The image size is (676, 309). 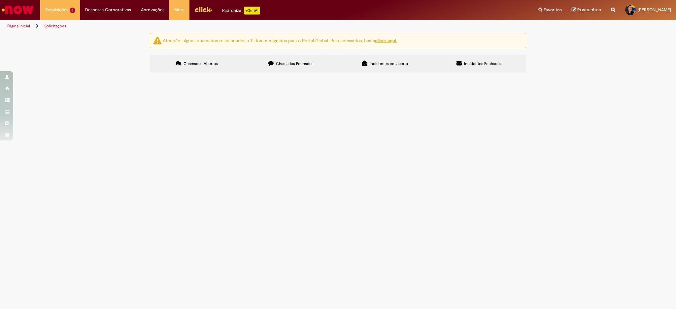 What do you see at coordinates (280, 40) in the screenshot?
I see `ng-bind-html: Atenção: alguns chamados relacionados a T.I foram migrados para o Portal Global. Para acessá-los,...` at bounding box center [280, 40].